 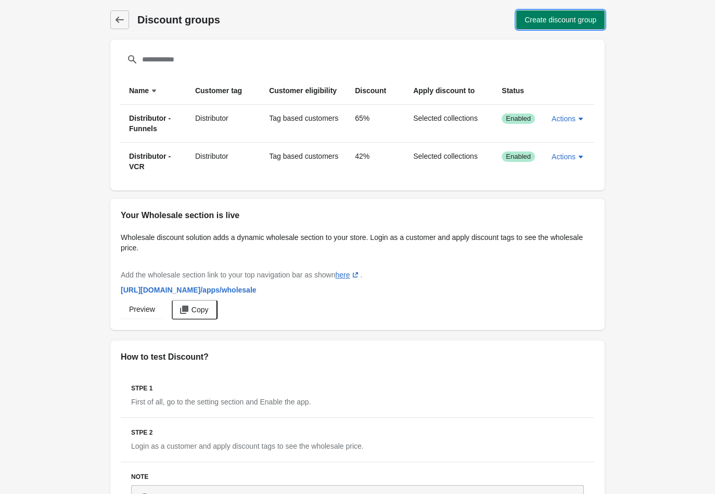 I want to click on span: Wholesale discount solution adds a dynamic wholesale section to your store. Login as a customer a..., so click(x=352, y=243).